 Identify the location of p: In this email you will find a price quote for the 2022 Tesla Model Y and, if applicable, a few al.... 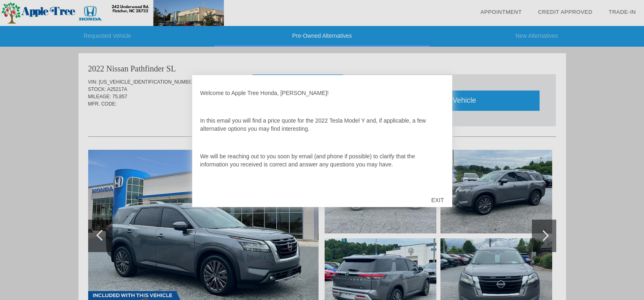
(322, 125).